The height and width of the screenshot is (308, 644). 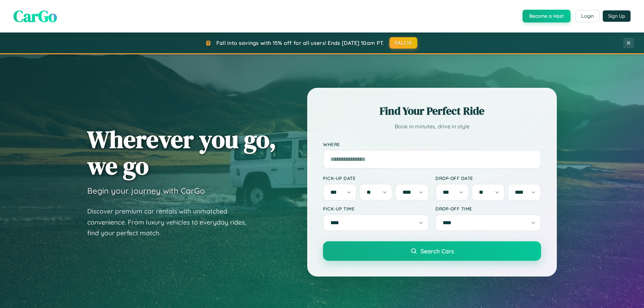 I want to click on span: CarGo, so click(x=35, y=16).